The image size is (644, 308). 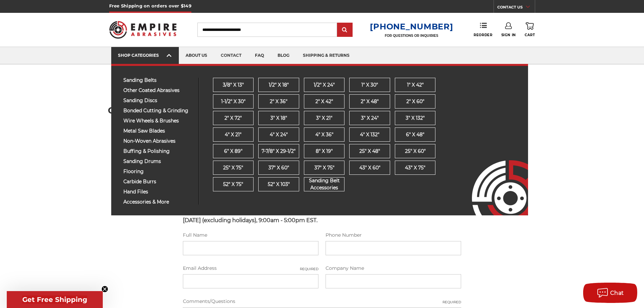 What do you see at coordinates (483, 29) in the screenshot?
I see `a: Reorder` at bounding box center [483, 29].